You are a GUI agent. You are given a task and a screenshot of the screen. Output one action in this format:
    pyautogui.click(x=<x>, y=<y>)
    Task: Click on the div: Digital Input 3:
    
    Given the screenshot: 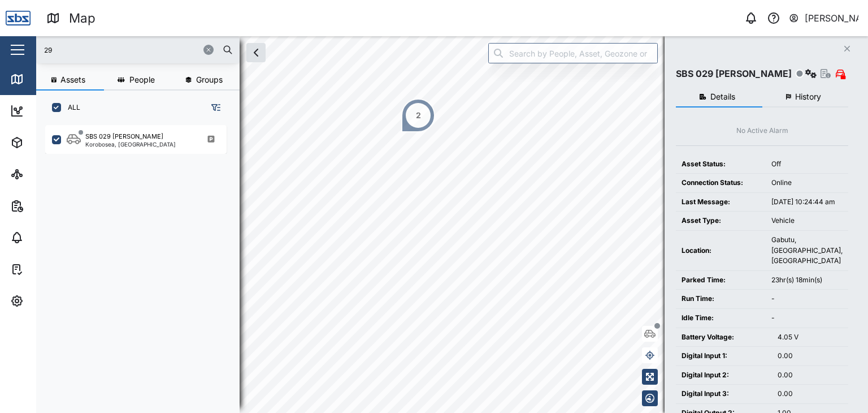 What is the action you would take?
    pyautogui.click(x=724, y=393)
    